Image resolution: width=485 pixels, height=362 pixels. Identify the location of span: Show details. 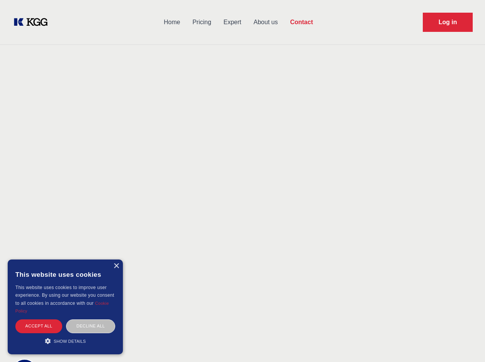
(70, 342).